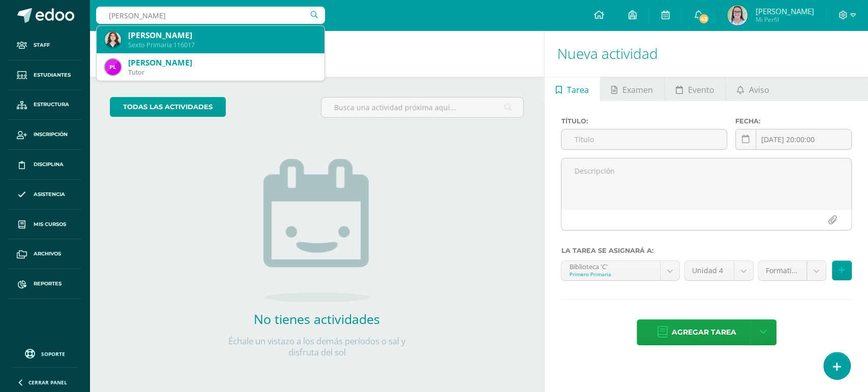 Image resolution: width=868 pixels, height=392 pixels. Describe the element at coordinates (45, 105) in the screenshot. I see `a: Estructura` at that location.